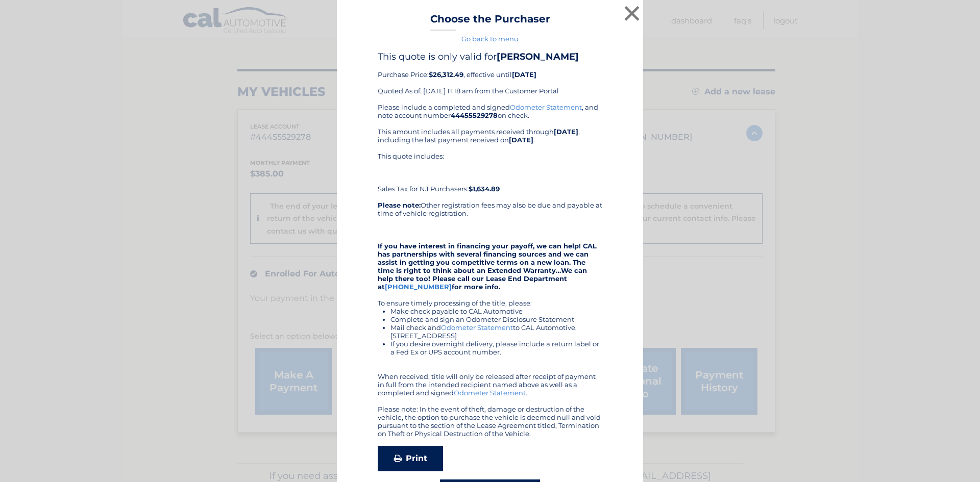 Image resolution: width=980 pixels, height=482 pixels. Describe the element at coordinates (490, 39) in the screenshot. I see `a: Go back to menu` at that location.